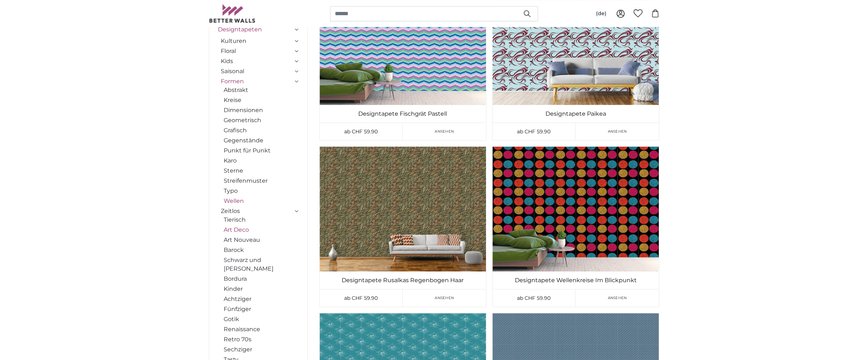 The image size is (868, 360). Describe the element at coordinates (260, 71) in the screenshot. I see `summary: Saisonal` at that location.